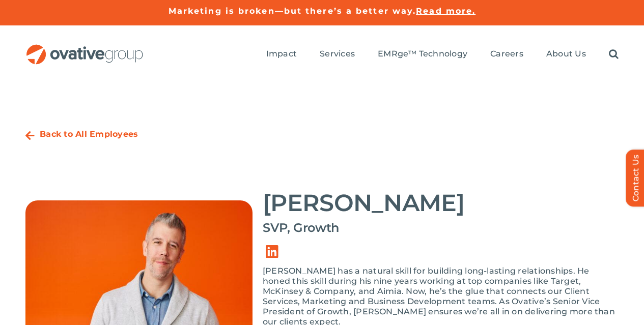  What do you see at coordinates (292, 10) in the screenshot?
I see `a: Marketing is broken—but there’s a better way.` at bounding box center [292, 10].